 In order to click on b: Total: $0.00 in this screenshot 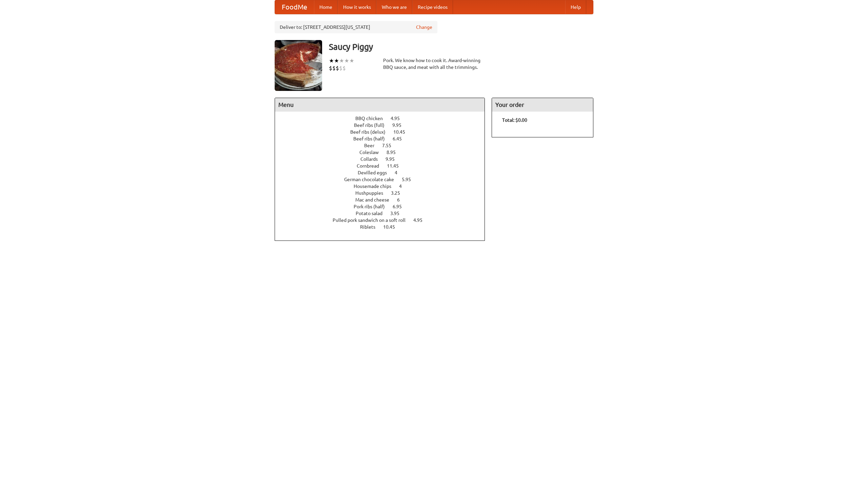, I will do `click(514, 120)`.